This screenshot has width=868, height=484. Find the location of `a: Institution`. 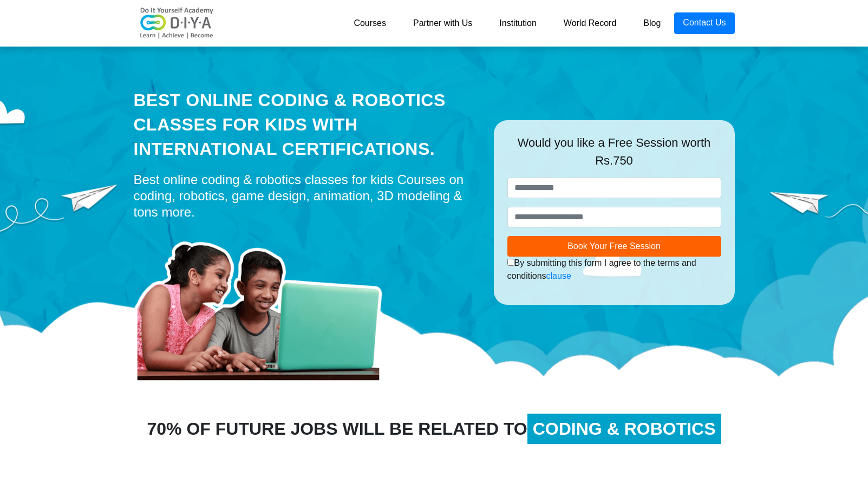

a: Institution is located at coordinates (518, 23).